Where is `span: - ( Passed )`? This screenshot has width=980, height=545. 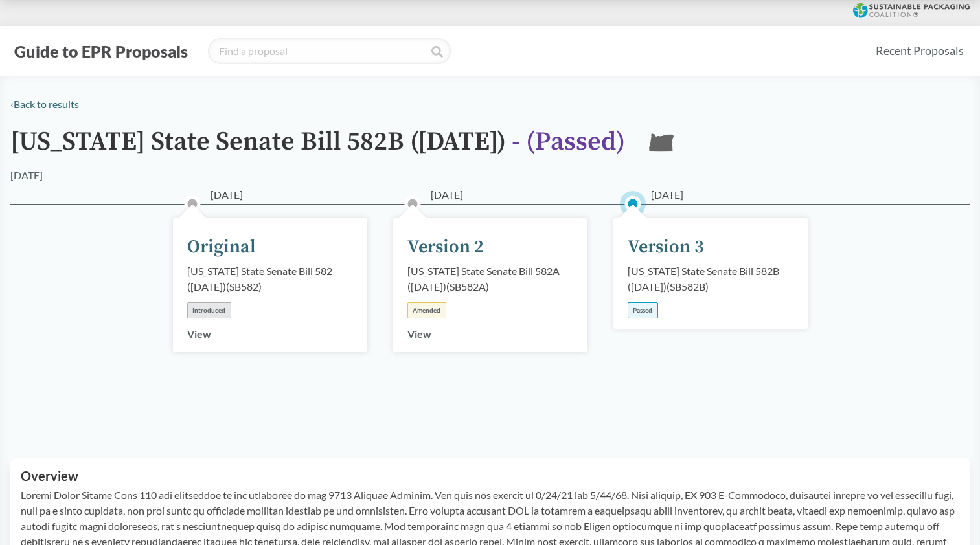 span: - ( Passed ) is located at coordinates (568, 142).